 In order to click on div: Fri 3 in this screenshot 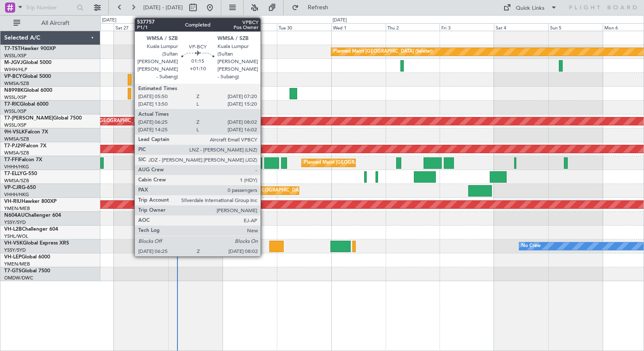, I will do `click(467, 27)`.